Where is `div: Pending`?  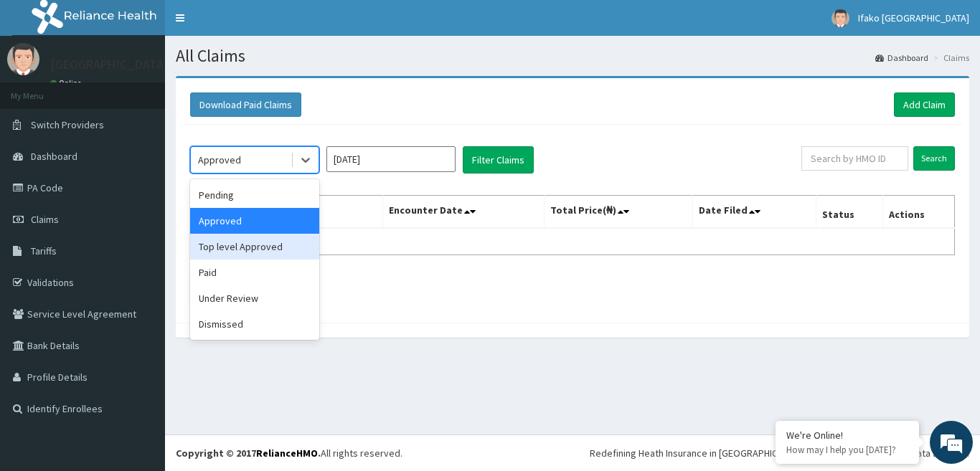
div: Pending is located at coordinates (255, 195).